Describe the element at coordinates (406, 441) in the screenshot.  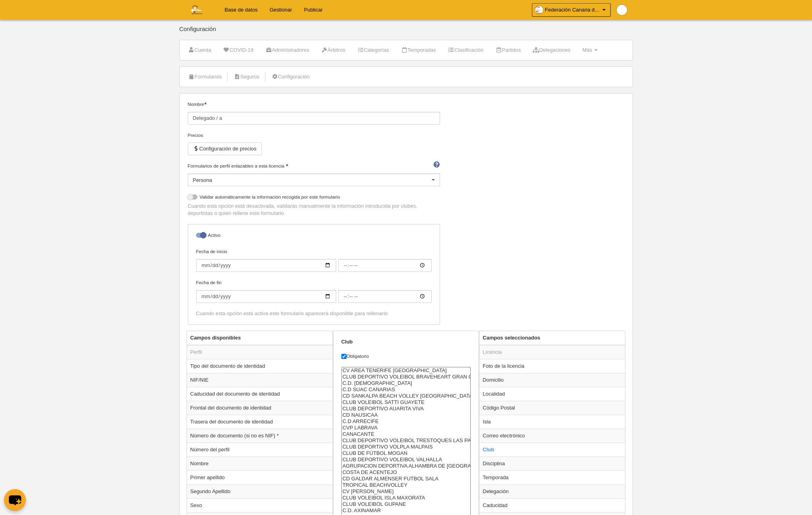
I see `option: CLUB DEPORTIVO VOLEIBOL TRESTOQUES LAS PALMAS` at that location.